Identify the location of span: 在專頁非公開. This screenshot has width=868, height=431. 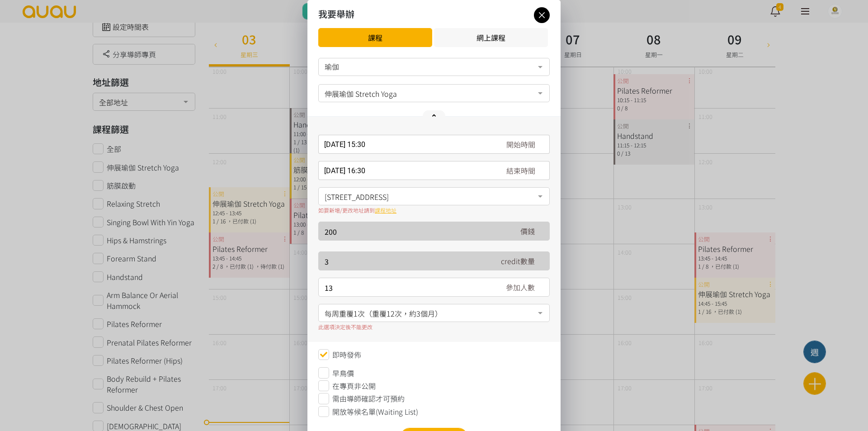
(354, 385).